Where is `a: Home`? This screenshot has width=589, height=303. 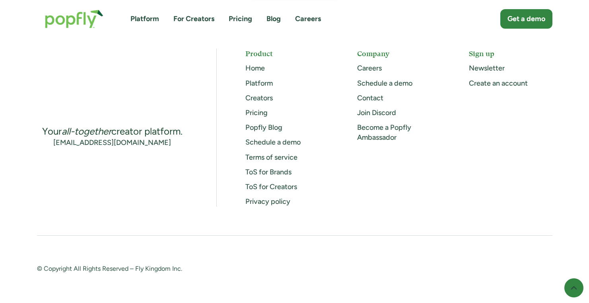 a: Home is located at coordinates (255, 68).